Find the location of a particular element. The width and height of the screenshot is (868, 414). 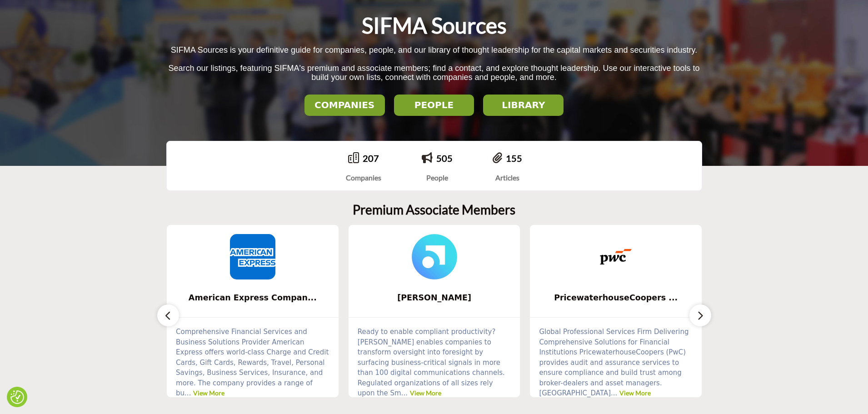

b: American Express Company is located at coordinates (253, 298).